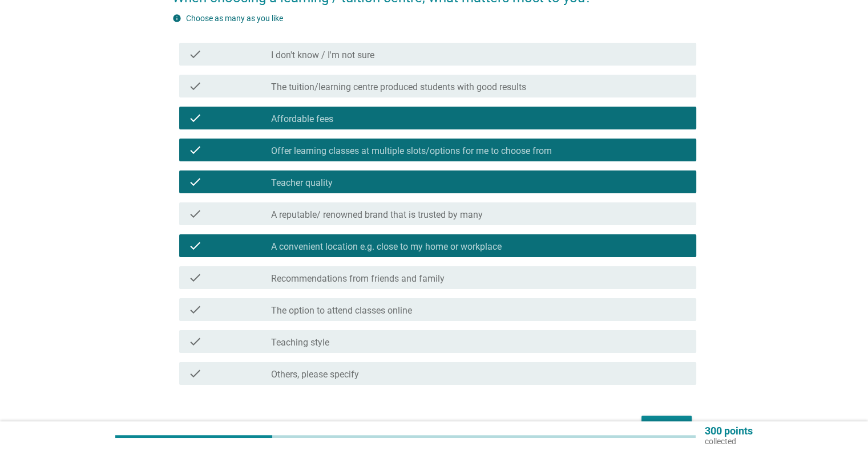 The width and height of the screenshot is (868, 451). I want to click on label: Choose as many as you like, so click(235, 18).